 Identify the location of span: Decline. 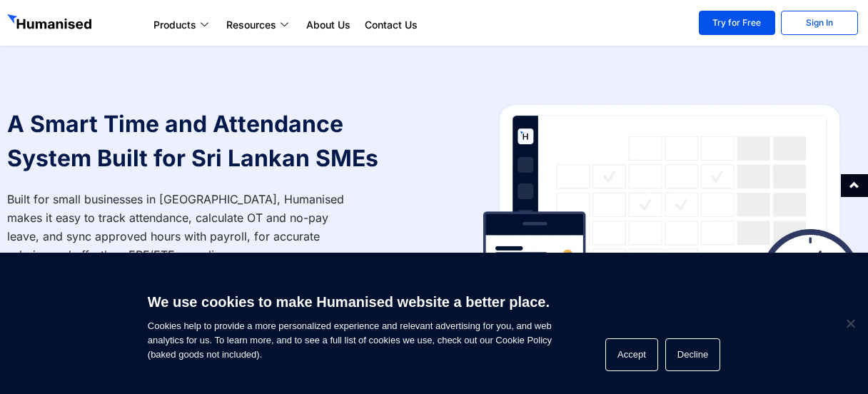
(850, 323).